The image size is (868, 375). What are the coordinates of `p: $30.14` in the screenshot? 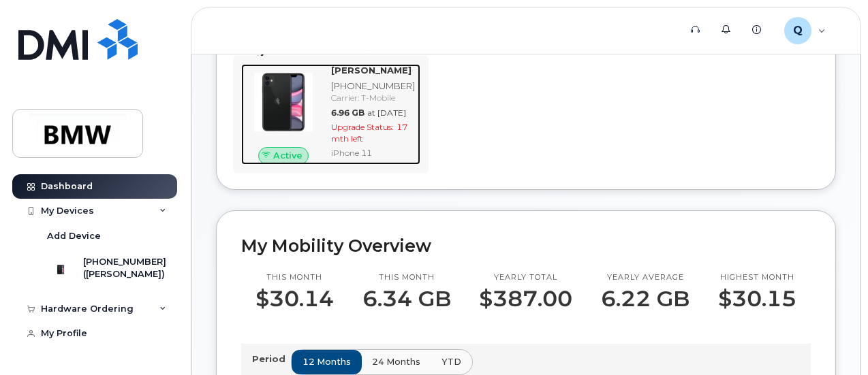 It's located at (294, 299).